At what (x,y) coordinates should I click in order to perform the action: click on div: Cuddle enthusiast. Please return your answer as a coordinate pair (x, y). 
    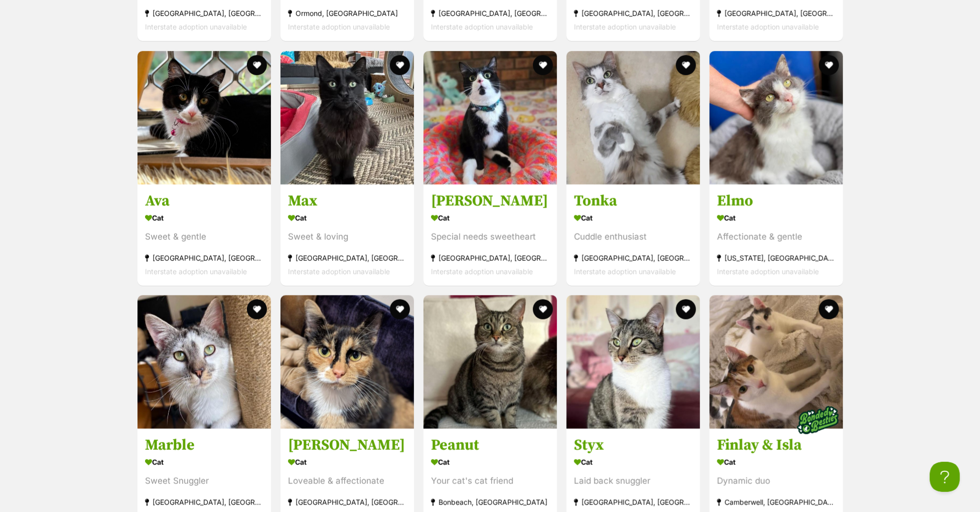
    Looking at the image, I should click on (633, 237).